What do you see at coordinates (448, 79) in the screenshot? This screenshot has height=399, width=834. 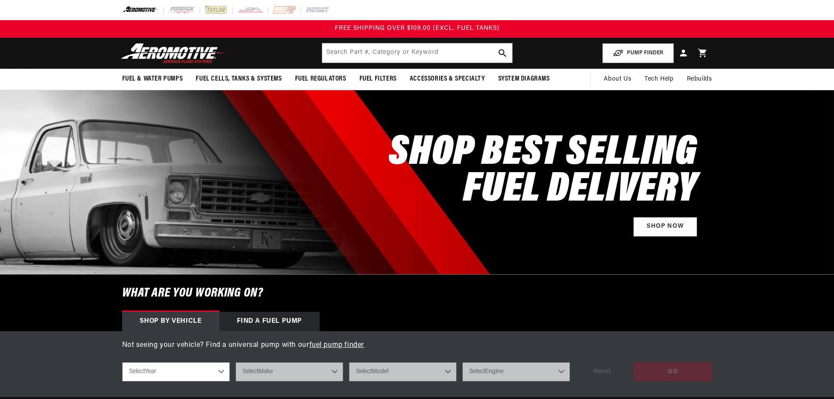 I see `summary: Accessories & Specialty` at bounding box center [448, 79].